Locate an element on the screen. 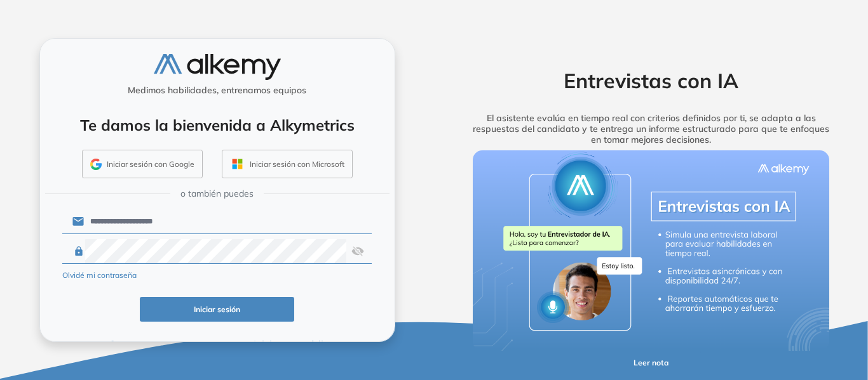 Image resolution: width=868 pixels, height=380 pixels. button: Iniciar sesión is located at coordinates (217, 309).